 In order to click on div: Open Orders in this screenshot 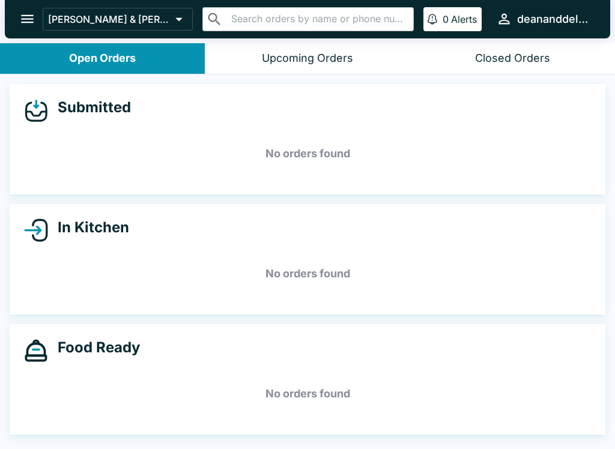, I will do `click(102, 58)`.